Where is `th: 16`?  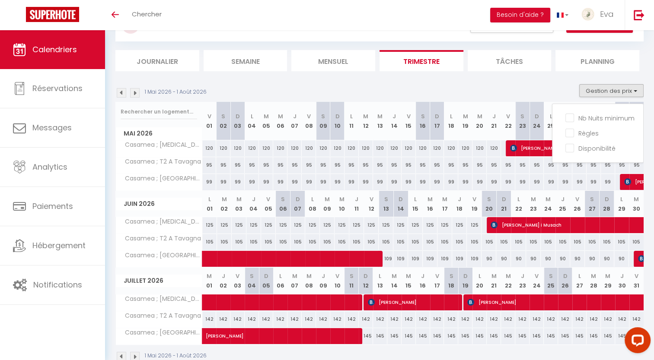
th: 16 is located at coordinates (423, 121).